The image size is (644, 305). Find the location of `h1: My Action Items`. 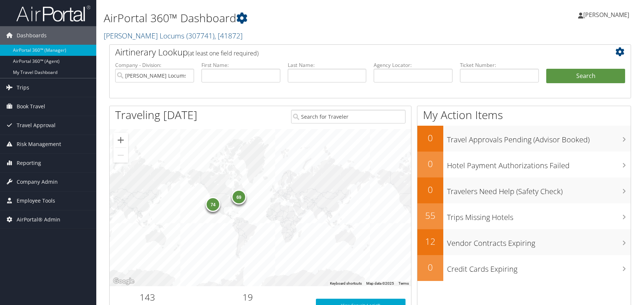

h1: My Action Items is located at coordinates (524, 115).